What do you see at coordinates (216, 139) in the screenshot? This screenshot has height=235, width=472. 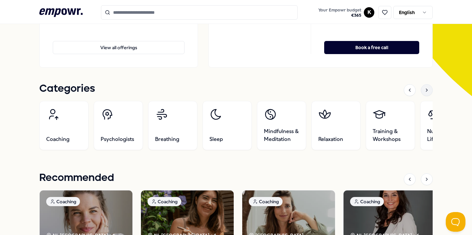 I see `span: Sleep` at bounding box center [216, 139].